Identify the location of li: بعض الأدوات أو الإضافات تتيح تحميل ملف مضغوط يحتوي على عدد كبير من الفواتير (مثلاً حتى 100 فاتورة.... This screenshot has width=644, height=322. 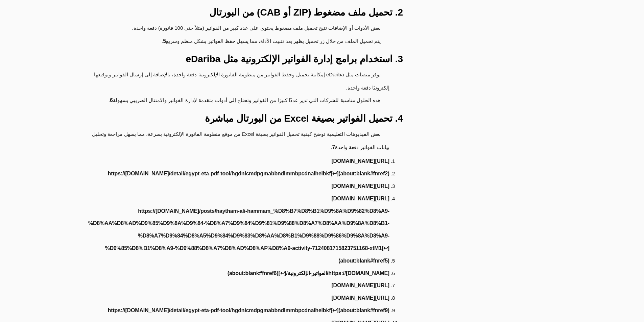
(231, 28).